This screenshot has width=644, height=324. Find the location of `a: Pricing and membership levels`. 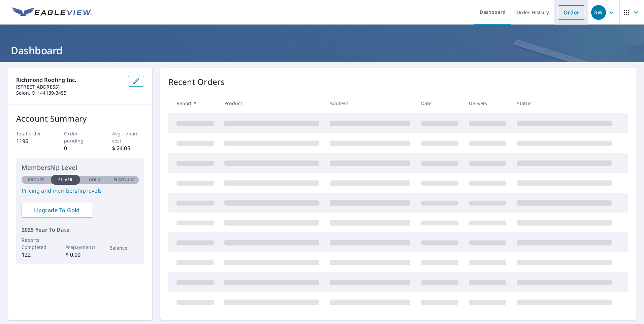

a: Pricing and membership levels is located at coordinates (80, 190).